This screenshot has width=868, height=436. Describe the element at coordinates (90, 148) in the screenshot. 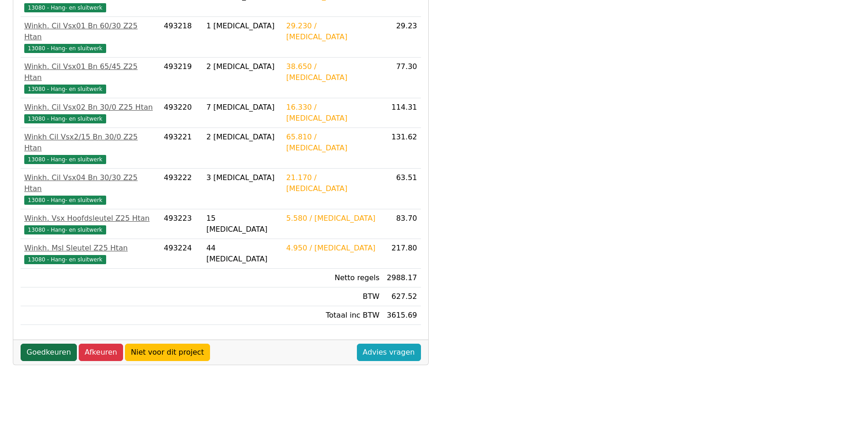

I see `a: Winkh Cil Vsx2/15 Bn 30/0 Z25 Htan13080 - Hang- en sluitwerk` at that location.